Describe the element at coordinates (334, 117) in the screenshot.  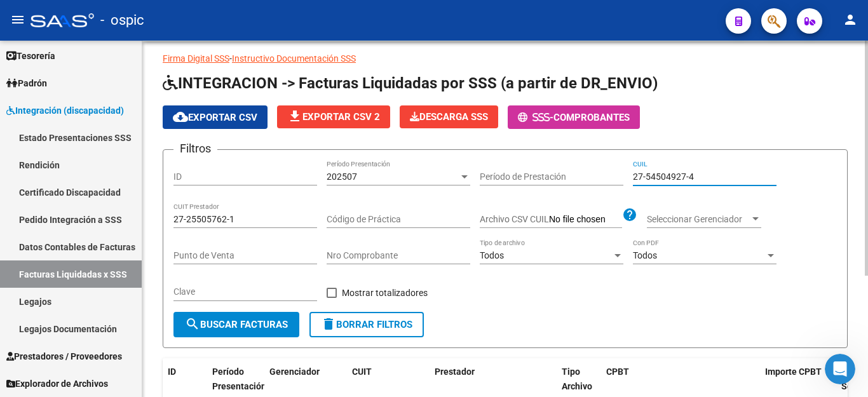
I see `button: Exportar CSV 2` at that location.